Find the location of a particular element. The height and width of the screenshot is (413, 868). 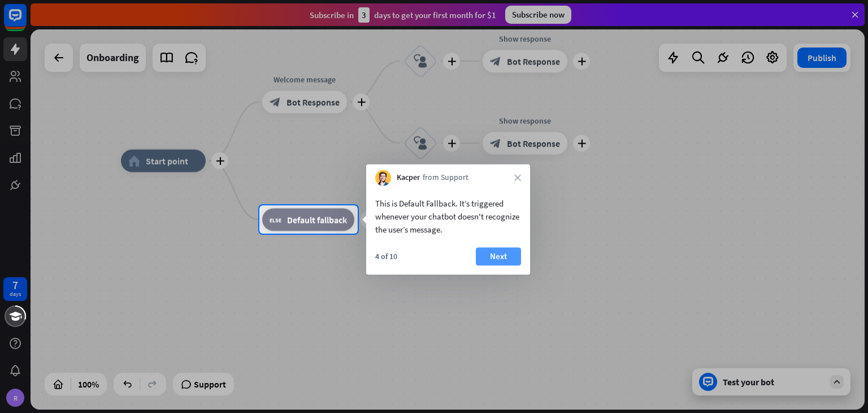

span: Default fallback is located at coordinates (317, 220).